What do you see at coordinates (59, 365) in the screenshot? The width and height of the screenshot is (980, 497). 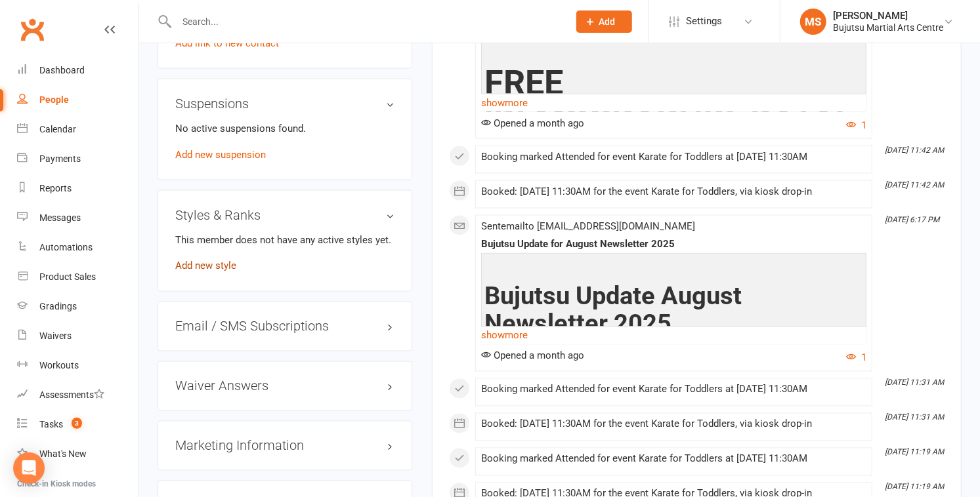 I see `div: Workouts` at bounding box center [59, 365].